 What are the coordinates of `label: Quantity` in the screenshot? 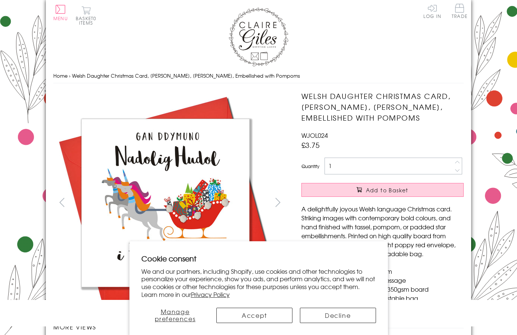 It's located at (310, 166).